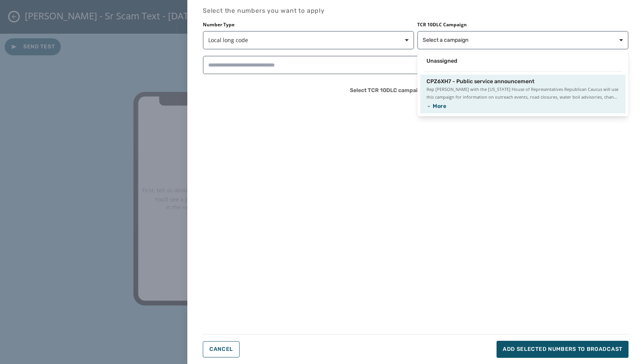 Image resolution: width=644 pixels, height=364 pixels. Describe the element at coordinates (523, 40) in the screenshot. I see `button: Select a campaign` at that location.